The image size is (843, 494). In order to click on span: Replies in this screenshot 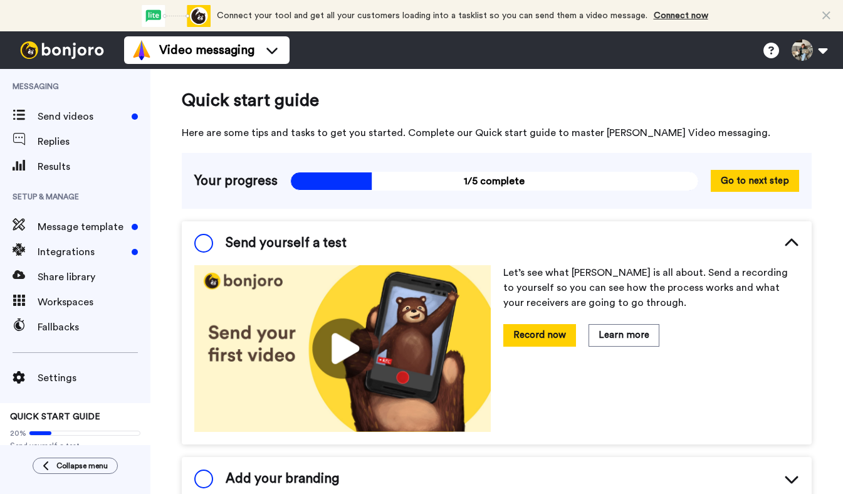, I will do `click(94, 142)`.